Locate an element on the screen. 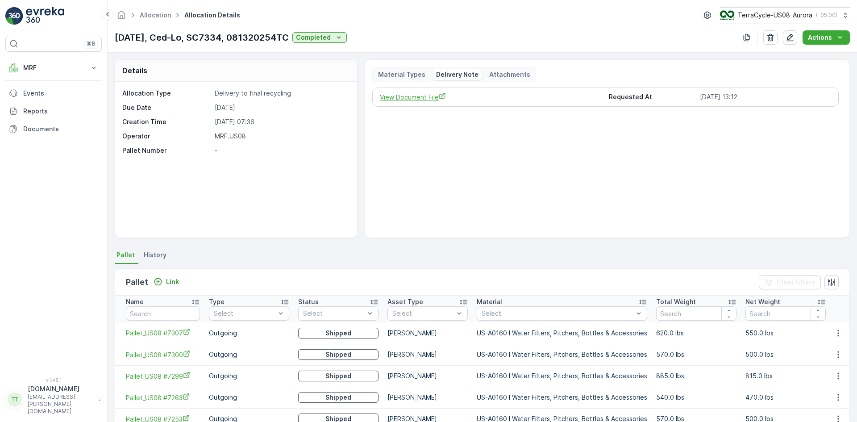  a: Documents is located at coordinates (54, 129).